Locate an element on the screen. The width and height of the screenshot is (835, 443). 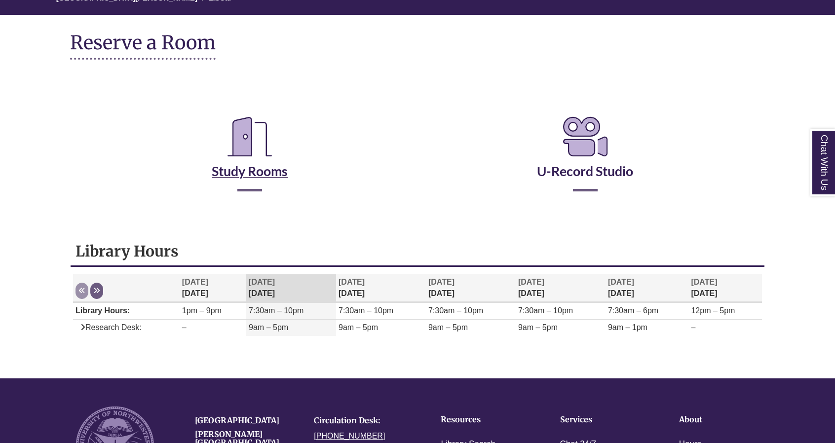
td: Library Hours: is located at coordinates (126, 311).